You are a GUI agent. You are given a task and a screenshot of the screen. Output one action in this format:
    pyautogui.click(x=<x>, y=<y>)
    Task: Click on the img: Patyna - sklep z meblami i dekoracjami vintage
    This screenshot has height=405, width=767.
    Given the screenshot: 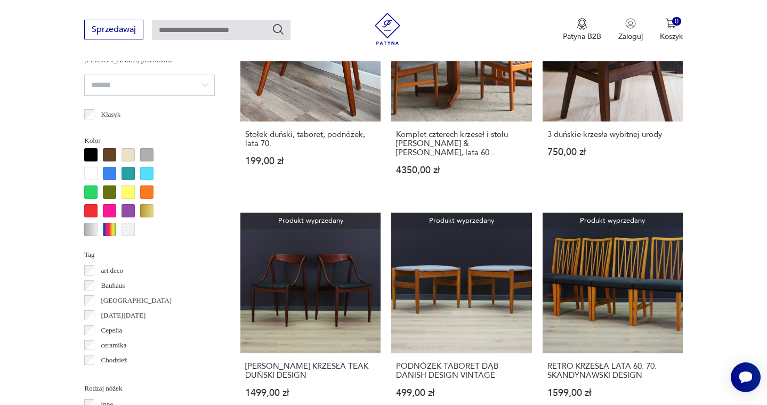 What is the action you would take?
    pyautogui.click(x=387, y=29)
    